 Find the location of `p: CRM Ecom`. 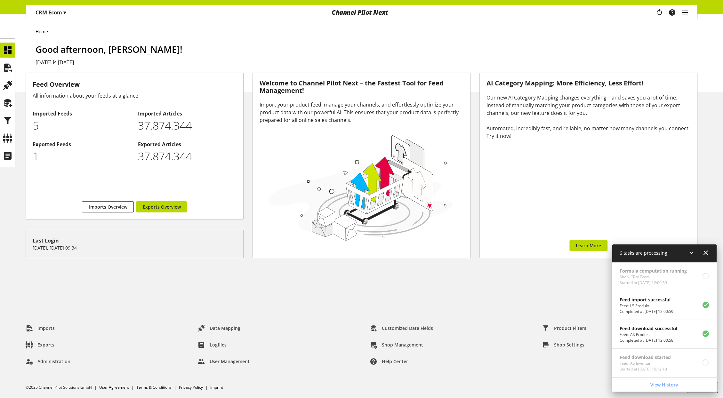

p: CRM Ecom is located at coordinates (51, 12).